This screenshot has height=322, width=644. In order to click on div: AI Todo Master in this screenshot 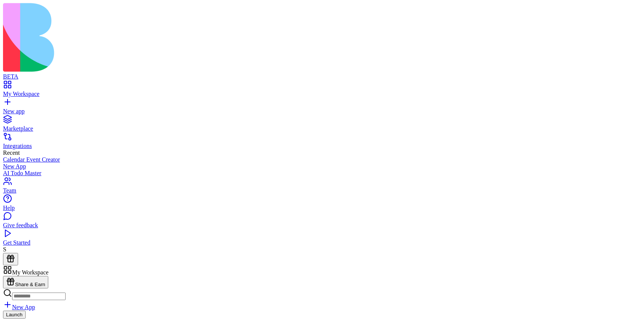, I will do `click(322, 173)`.